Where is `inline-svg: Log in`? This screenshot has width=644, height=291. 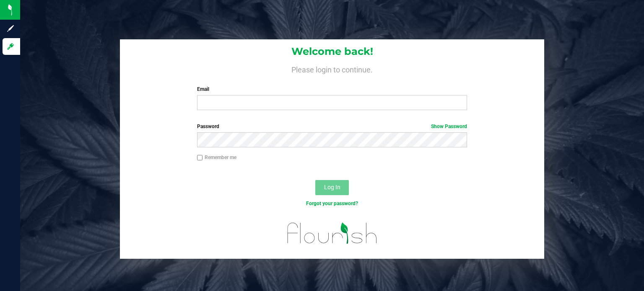
inline-svg: Log in is located at coordinates (11, 46).